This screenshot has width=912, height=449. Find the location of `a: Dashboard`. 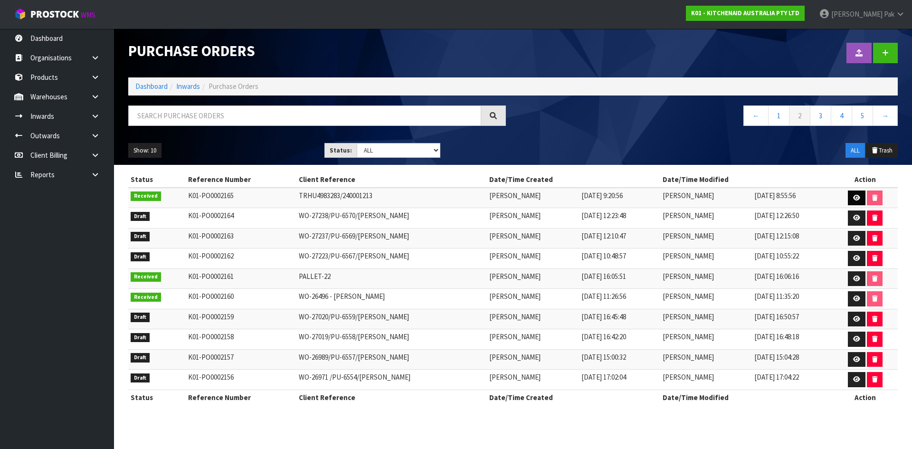

a: Dashboard is located at coordinates (151, 86).